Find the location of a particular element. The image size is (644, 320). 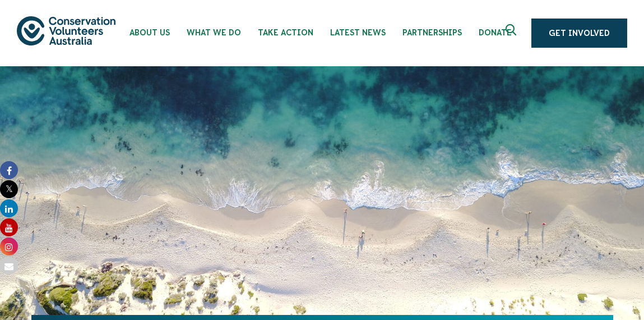

img: logo.svg is located at coordinates (66, 30).